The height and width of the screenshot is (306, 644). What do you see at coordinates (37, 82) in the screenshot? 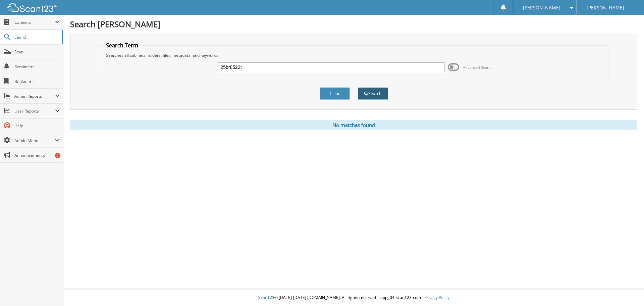
I see `span: Bookmarks` at bounding box center [37, 82].